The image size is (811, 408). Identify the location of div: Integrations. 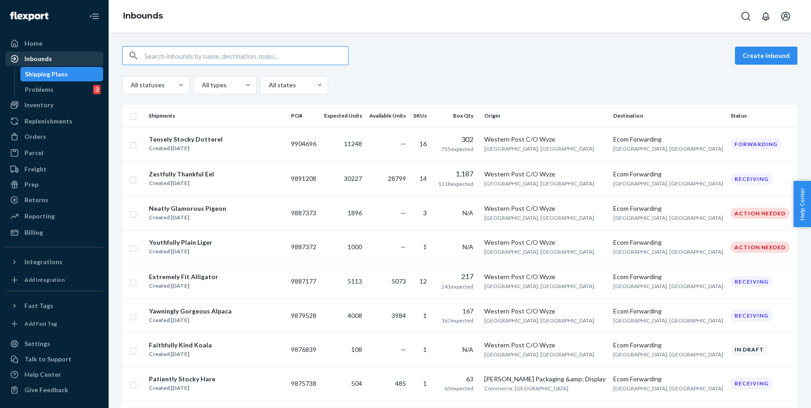
(43, 262).